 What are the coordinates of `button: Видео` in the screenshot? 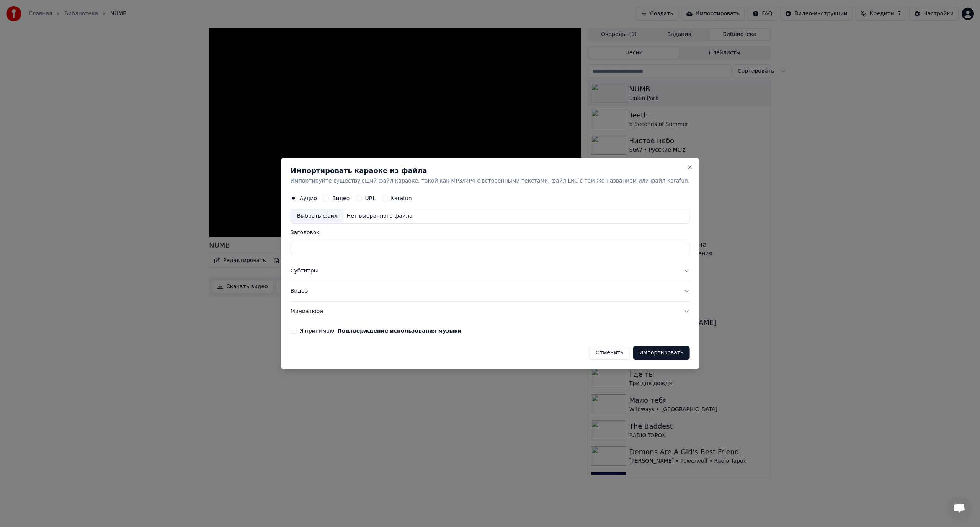 It's located at (490, 291).